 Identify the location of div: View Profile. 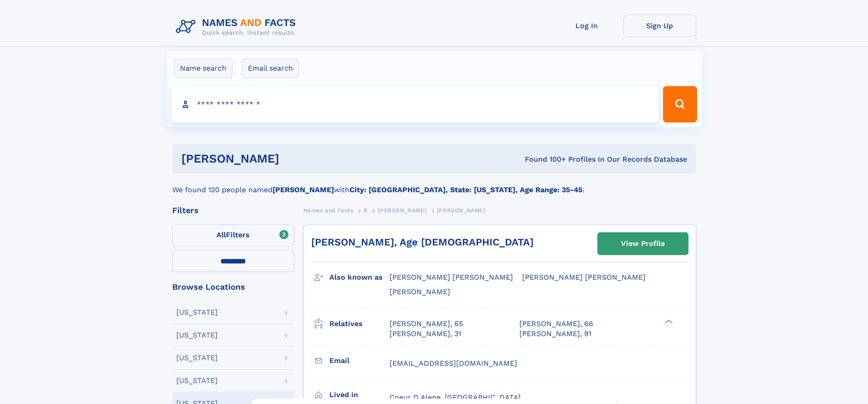
(643, 244).